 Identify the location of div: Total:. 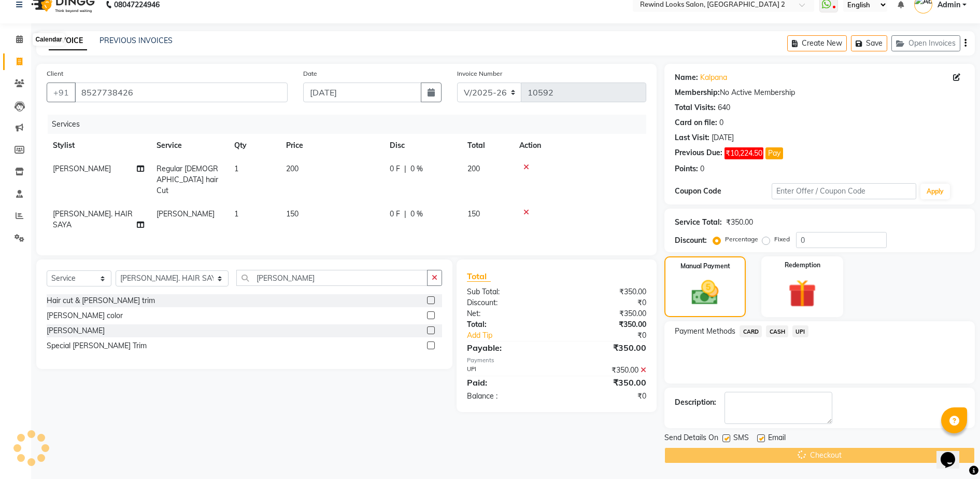
(508, 324).